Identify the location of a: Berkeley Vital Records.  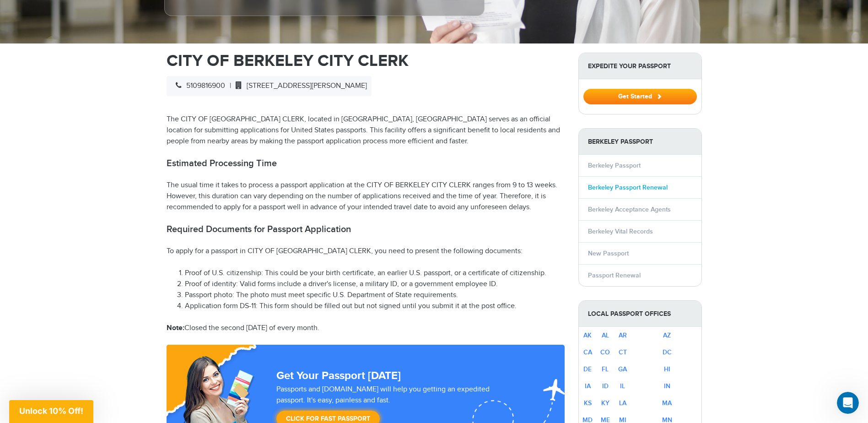
(621, 231).